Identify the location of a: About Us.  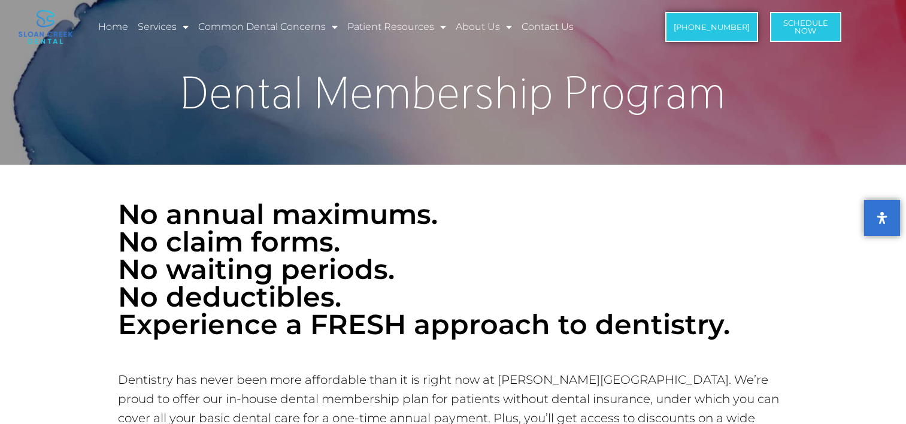
(484, 27).